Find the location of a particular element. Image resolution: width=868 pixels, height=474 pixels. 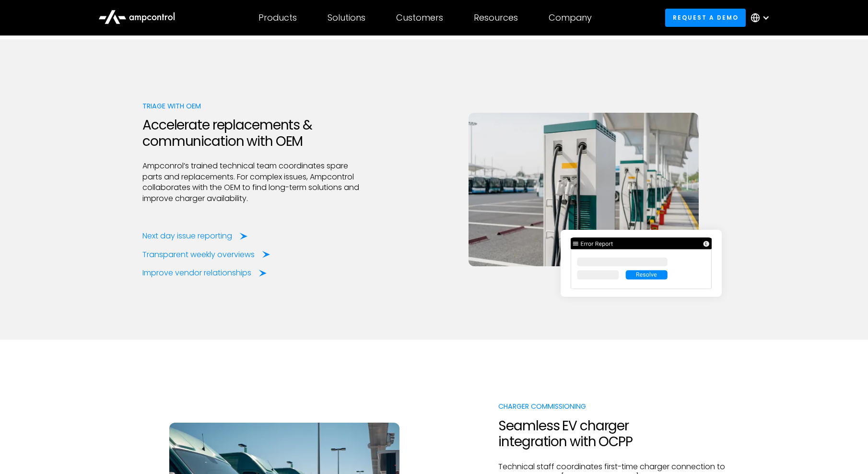

div: Company is located at coordinates (571, 18).